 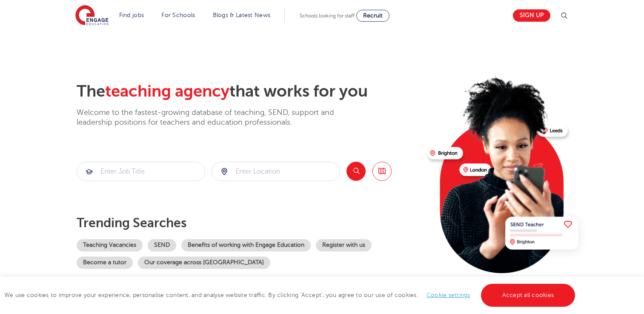 What do you see at coordinates (448, 295) in the screenshot?
I see `a: Cookie settings` at bounding box center [448, 295].